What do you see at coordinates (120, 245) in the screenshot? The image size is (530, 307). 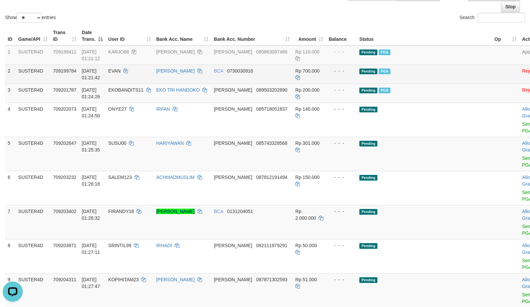 I see `span: SRINTIL99` at bounding box center [120, 245].